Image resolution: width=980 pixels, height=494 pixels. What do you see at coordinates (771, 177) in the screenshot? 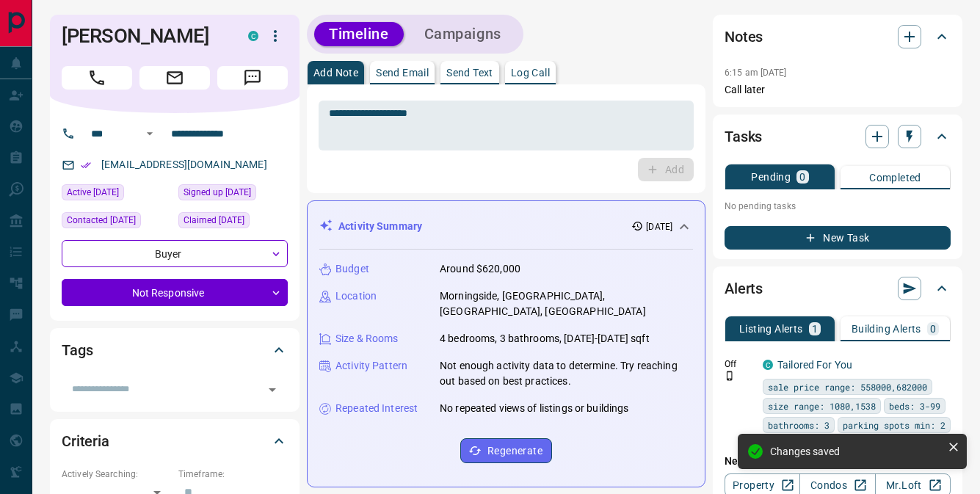
I see `p: Pending` at bounding box center [771, 177].